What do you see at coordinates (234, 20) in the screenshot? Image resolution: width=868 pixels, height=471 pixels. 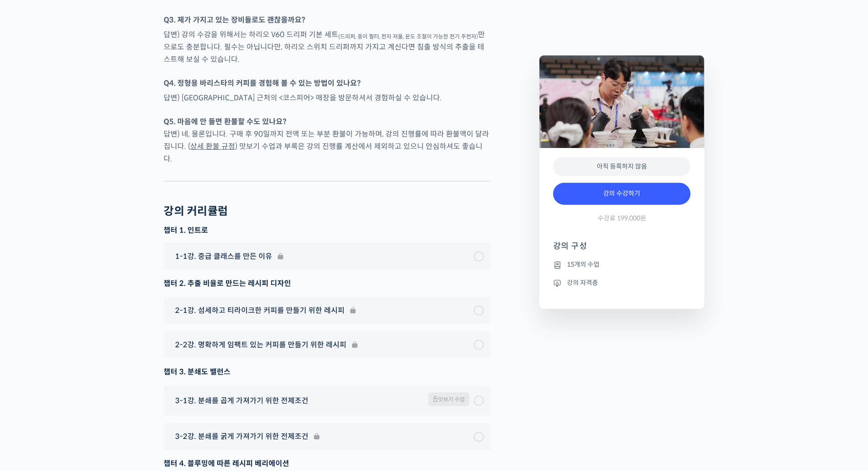 I see `strong: Q3. 제가 가지고 있는 장비들로도 괜찮을까요?` at bounding box center [234, 20].